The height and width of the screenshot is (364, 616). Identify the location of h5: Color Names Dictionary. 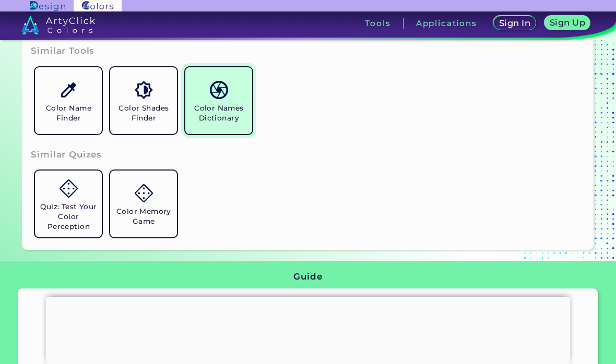
(219, 113).